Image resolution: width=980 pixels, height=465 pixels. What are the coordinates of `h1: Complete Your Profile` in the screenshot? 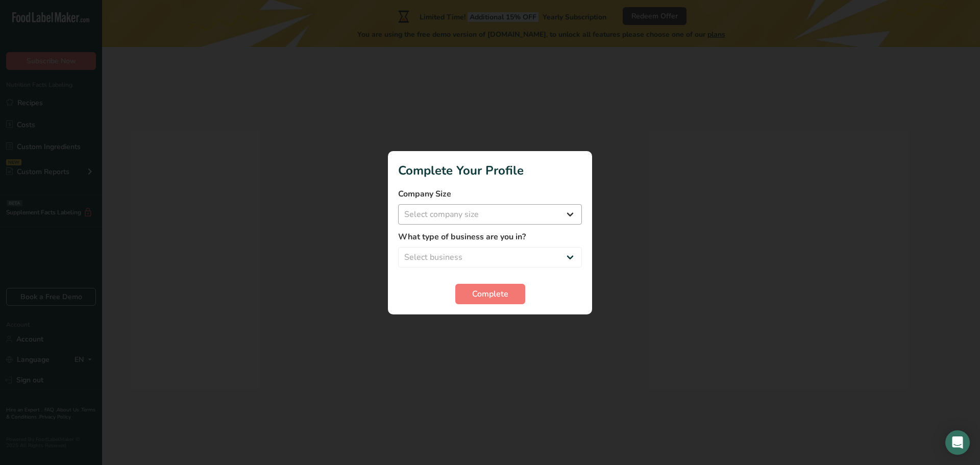 It's located at (490, 170).